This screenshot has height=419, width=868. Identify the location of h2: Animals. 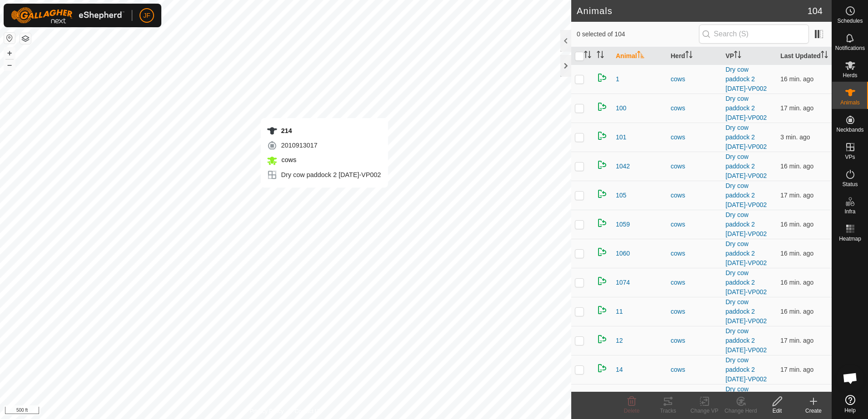
(692, 11).